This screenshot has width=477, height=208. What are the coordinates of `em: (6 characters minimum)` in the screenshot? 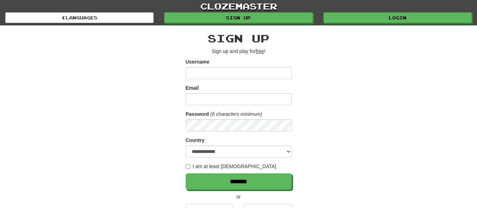 It's located at (236, 114).